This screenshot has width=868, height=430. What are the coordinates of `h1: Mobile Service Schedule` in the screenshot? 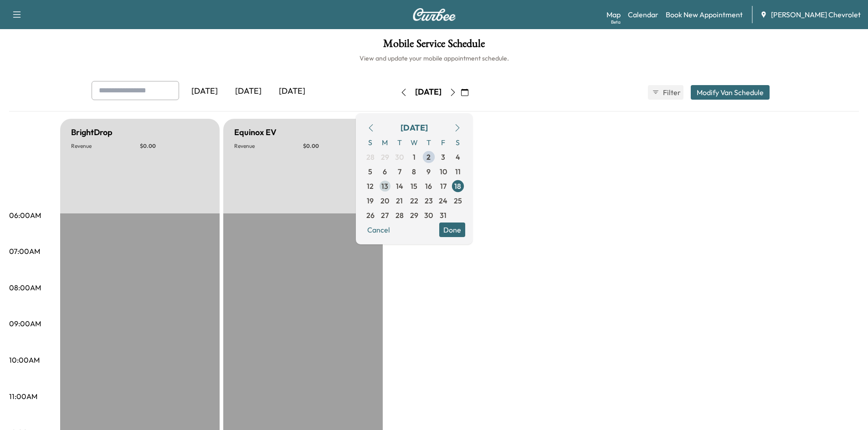 It's located at (434, 46).